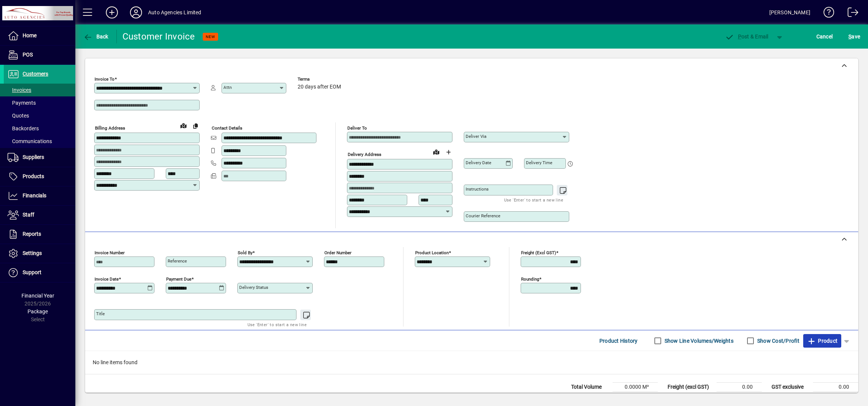 The height and width of the screenshot is (406, 868). What do you see at coordinates (101, 313) in the screenshot?
I see `mat-label: Title` at bounding box center [101, 313].